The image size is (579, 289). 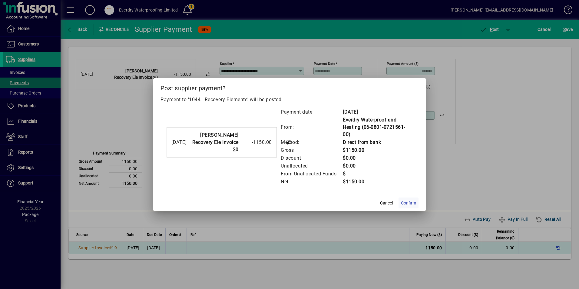 I want to click on h2: Post supplier payment?, so click(x=289, y=87).